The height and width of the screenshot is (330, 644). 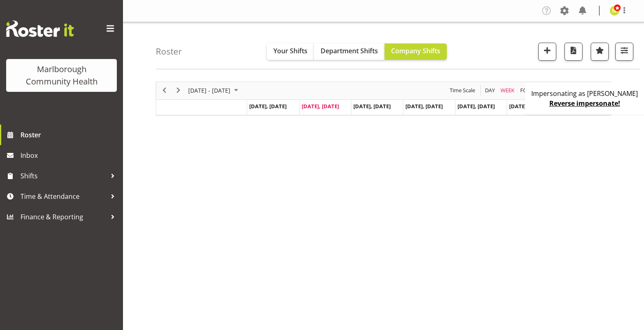 What do you see at coordinates (178, 91) in the screenshot?
I see `button: Next` at bounding box center [178, 91].